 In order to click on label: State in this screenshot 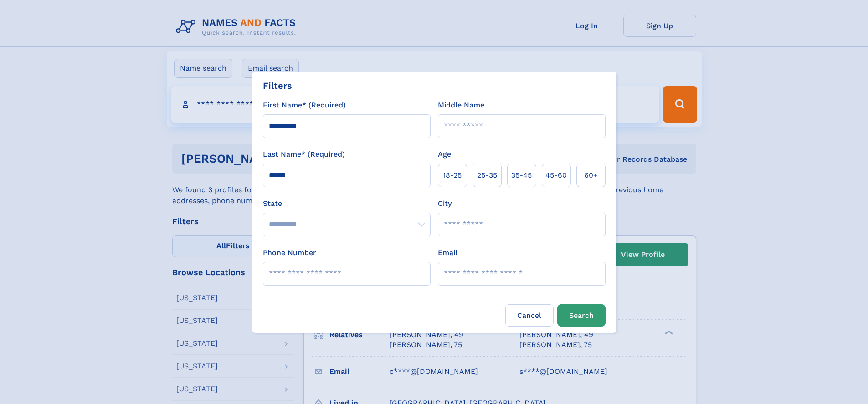, I will do `click(346, 204)`.